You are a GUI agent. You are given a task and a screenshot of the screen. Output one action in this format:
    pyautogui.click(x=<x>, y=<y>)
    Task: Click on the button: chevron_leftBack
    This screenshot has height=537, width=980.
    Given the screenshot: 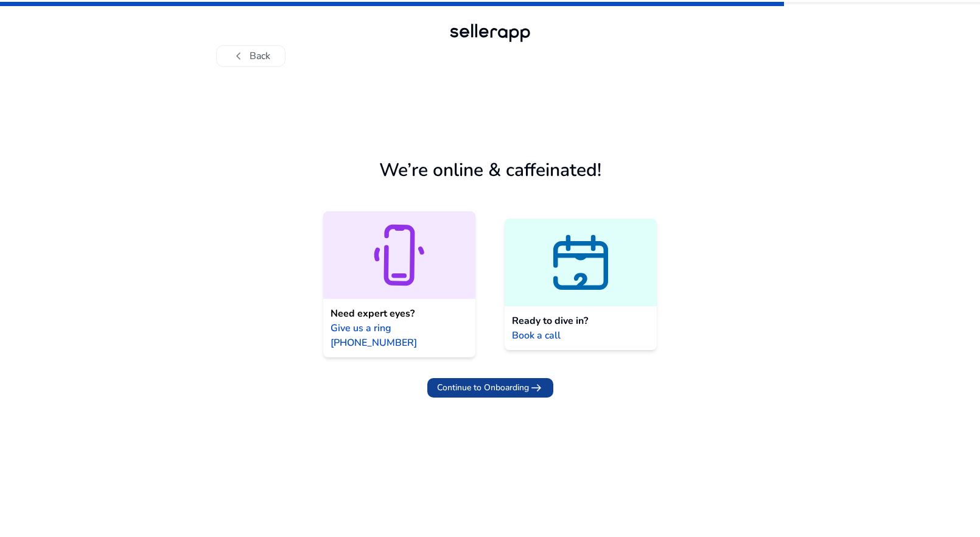 What is the action you would take?
    pyautogui.click(x=251, y=56)
    